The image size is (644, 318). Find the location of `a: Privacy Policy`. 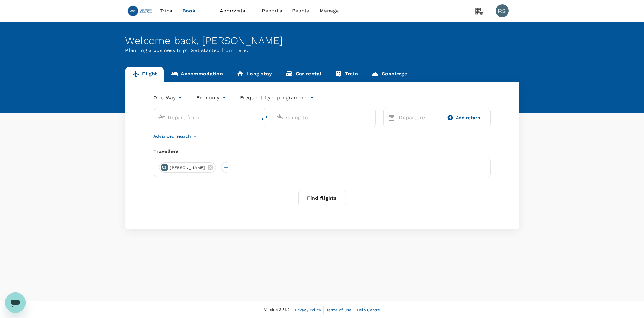

a: Privacy Policy is located at coordinates (308, 310).